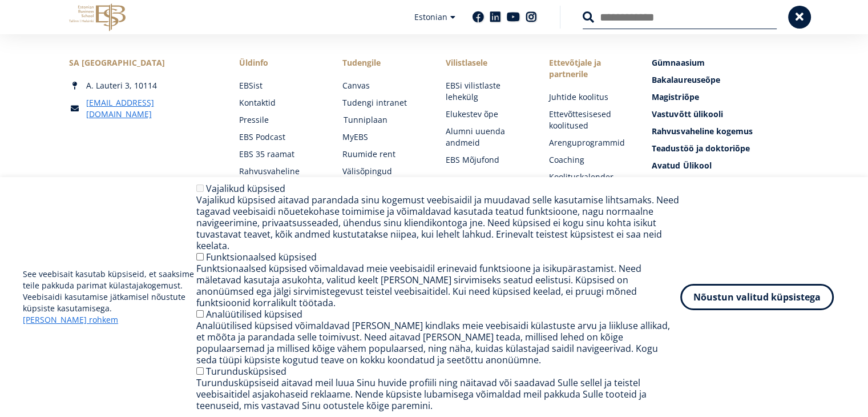 The image size is (868, 417). Describe the element at coordinates (588, 97) in the screenshot. I see `a: Juhtide koolitus` at that location.